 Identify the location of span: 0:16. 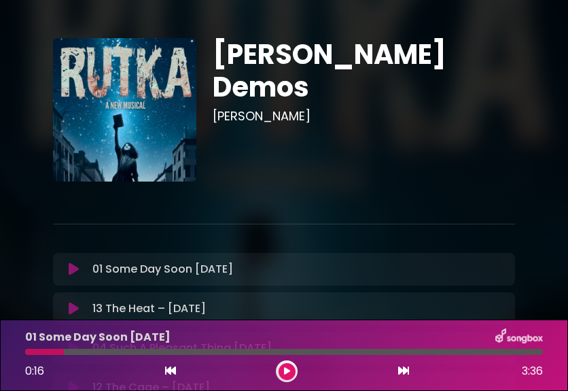
(35, 370).